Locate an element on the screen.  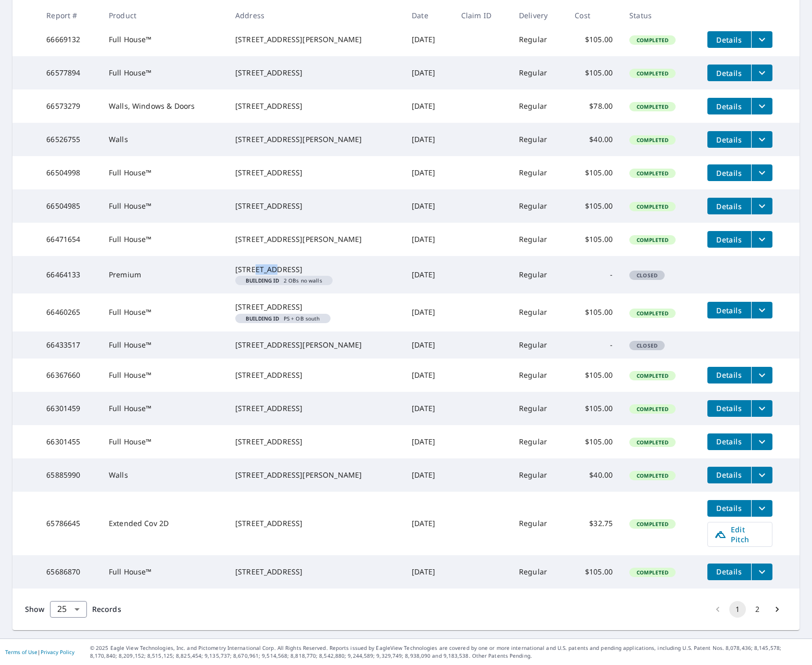
td: 65686870 is located at coordinates (69, 572).